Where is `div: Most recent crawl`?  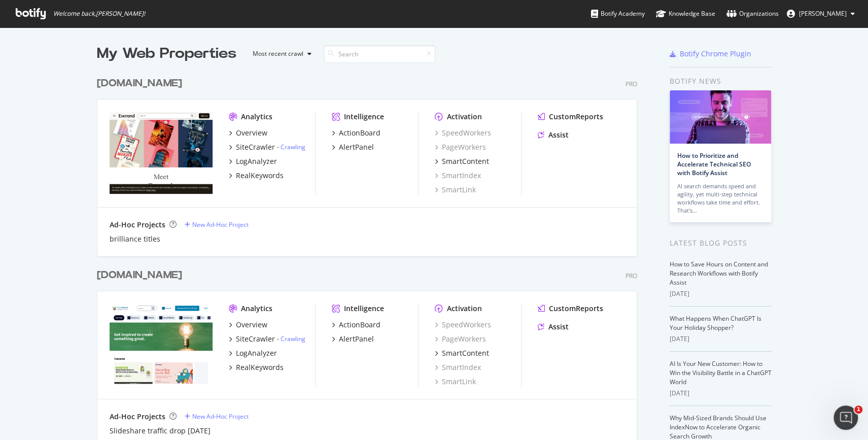
div: Most recent crawl is located at coordinates (278, 54).